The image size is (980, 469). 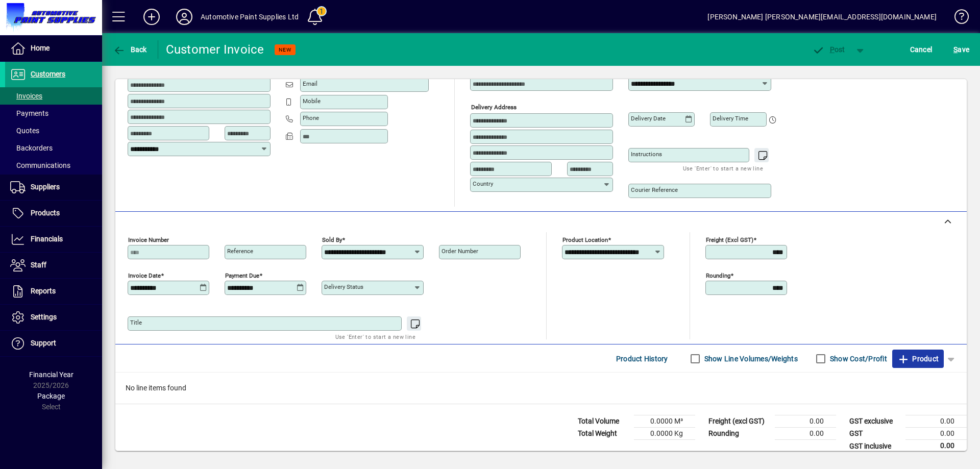 I want to click on button: Cancel, so click(x=921, y=50).